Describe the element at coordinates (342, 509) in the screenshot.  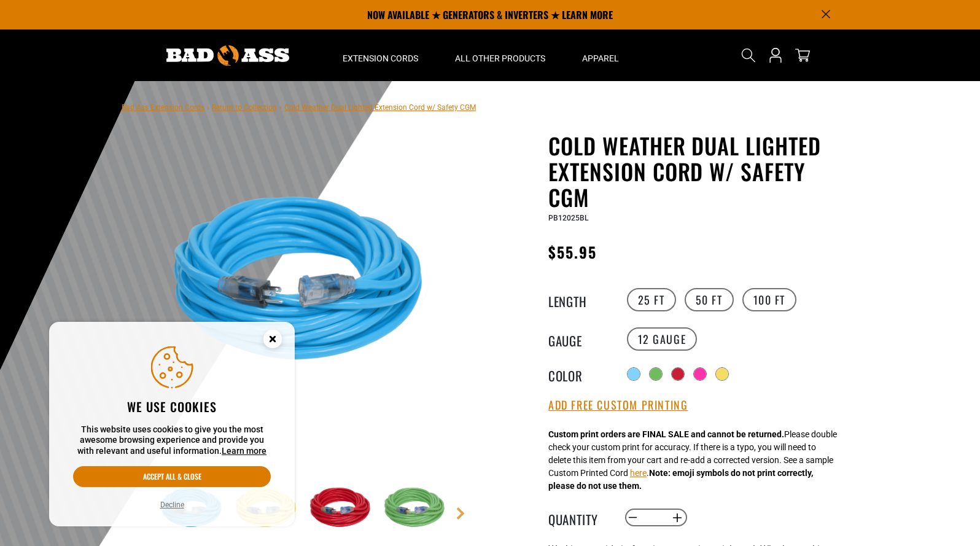
I see `img: Red` at that location.